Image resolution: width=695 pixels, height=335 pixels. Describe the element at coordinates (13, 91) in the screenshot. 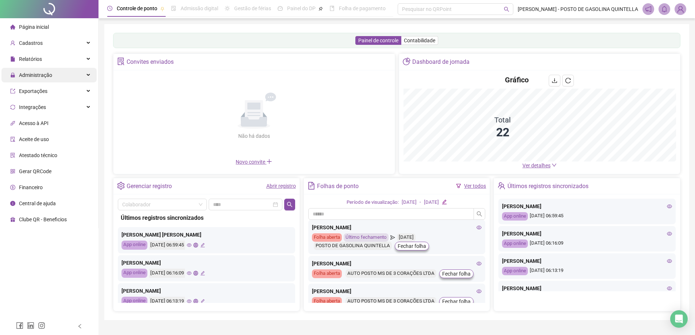

I see `span: export` at that location.